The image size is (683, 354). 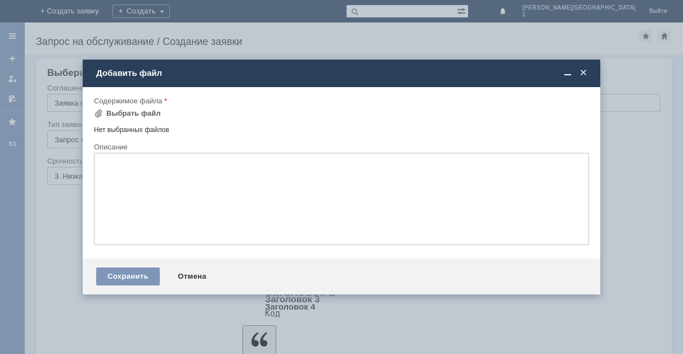 I want to click on div: Добавить файл, so click(x=342, y=73).